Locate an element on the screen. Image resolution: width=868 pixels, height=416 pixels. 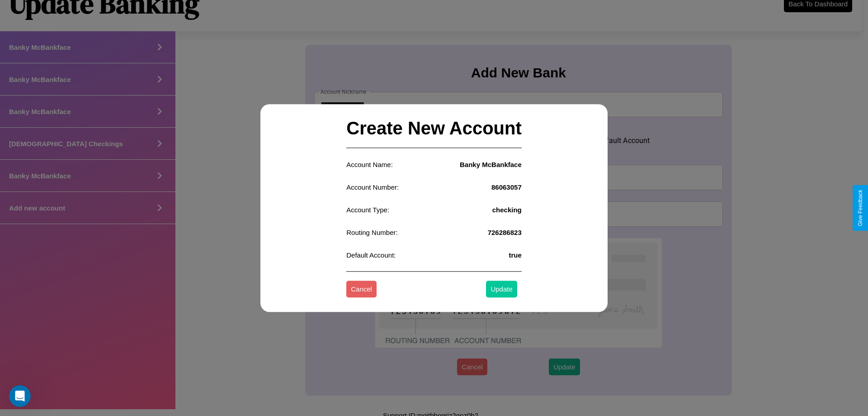
p: Account Name: is located at coordinates (370, 164).